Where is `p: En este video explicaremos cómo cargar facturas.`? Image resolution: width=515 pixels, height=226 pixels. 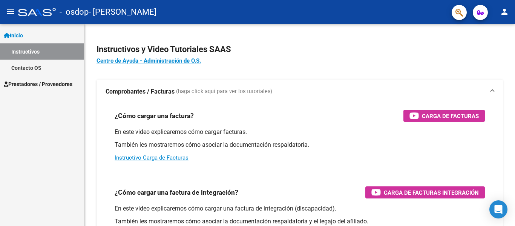
p: En este video explicaremos cómo cargar facturas. is located at coordinates (300, 132).